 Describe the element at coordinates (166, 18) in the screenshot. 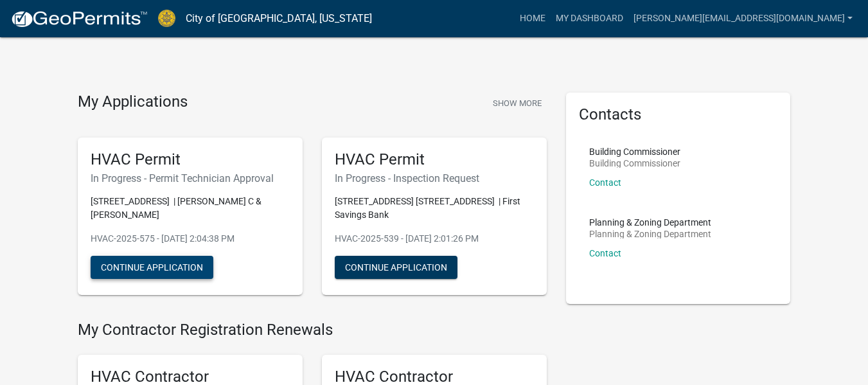

I see `img: City of Jeffersonville, Indiana` at that location.